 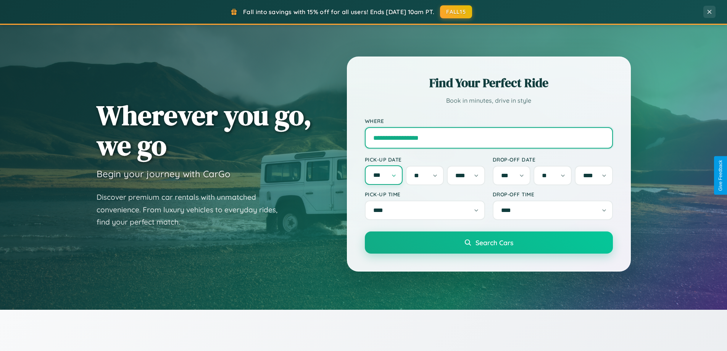 What do you see at coordinates (552, 159) in the screenshot?
I see `label: Drop-off Date` at bounding box center [552, 159].